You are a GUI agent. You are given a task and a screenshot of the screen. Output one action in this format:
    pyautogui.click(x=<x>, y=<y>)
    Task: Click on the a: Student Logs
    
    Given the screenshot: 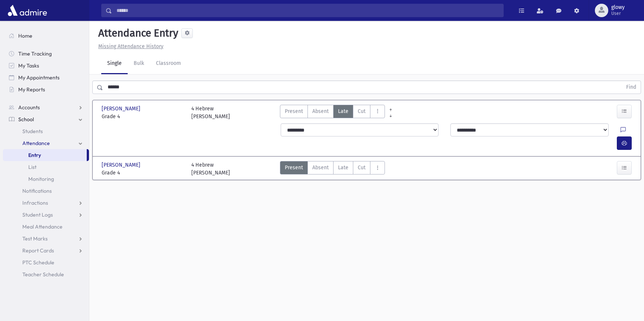 What is the action you would take?
    pyautogui.click(x=46, y=215)
    